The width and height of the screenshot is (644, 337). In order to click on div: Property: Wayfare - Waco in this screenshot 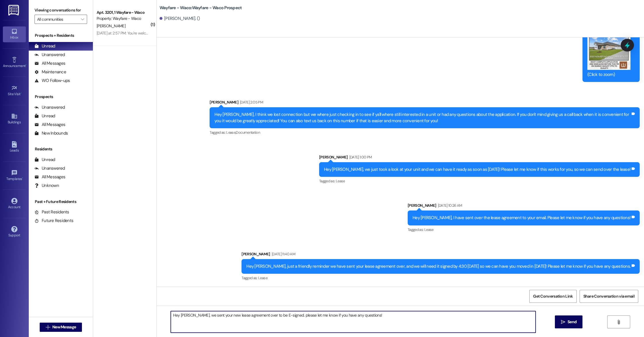, I will do `click(123, 18)`.